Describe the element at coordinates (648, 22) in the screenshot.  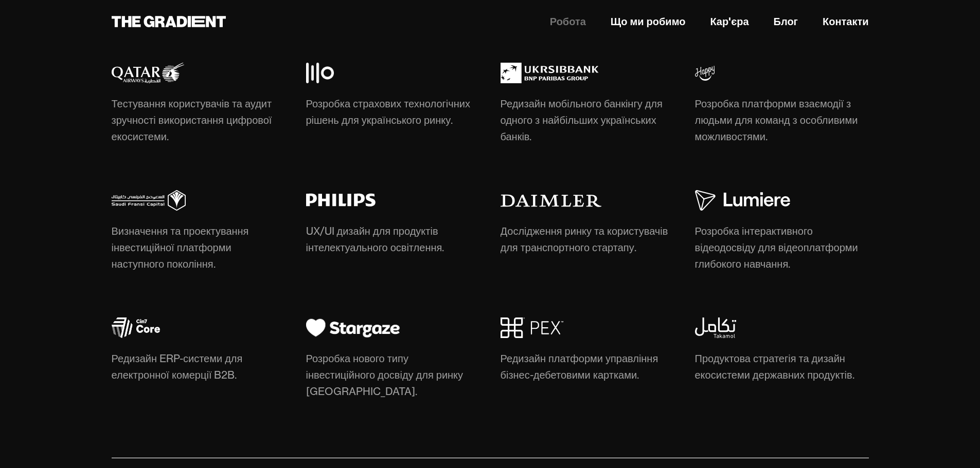
I see `a: Що ми робимо` at that location.